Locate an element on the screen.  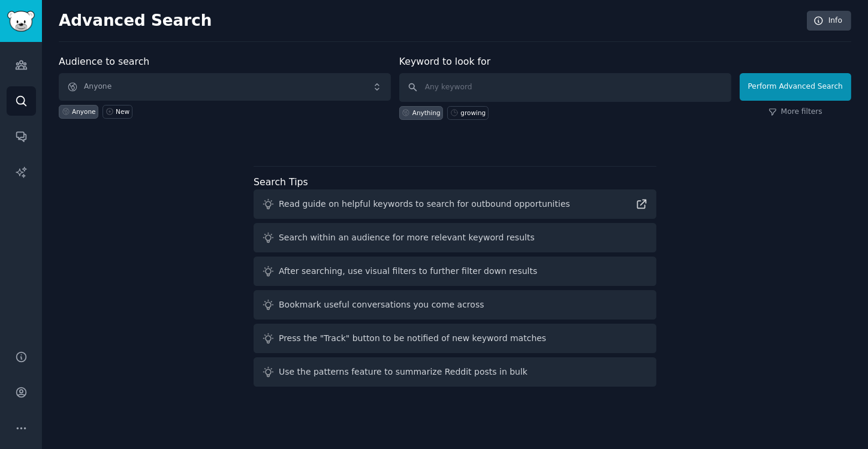
div: growing is located at coordinates (472, 113).